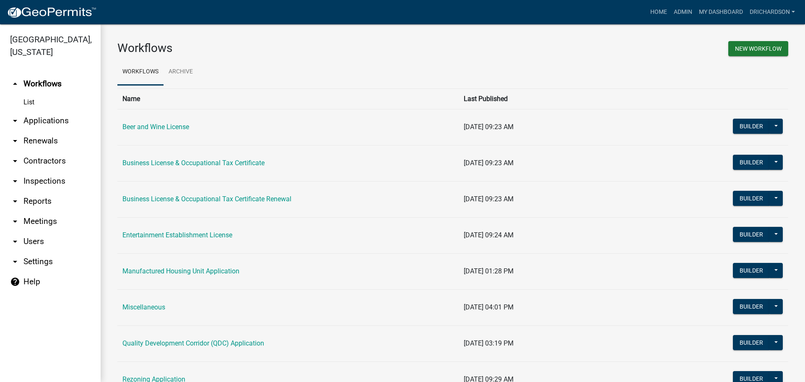  Describe the element at coordinates (193, 343) in the screenshot. I see `a: Quality Development Corridor (QDC) Application` at that location.